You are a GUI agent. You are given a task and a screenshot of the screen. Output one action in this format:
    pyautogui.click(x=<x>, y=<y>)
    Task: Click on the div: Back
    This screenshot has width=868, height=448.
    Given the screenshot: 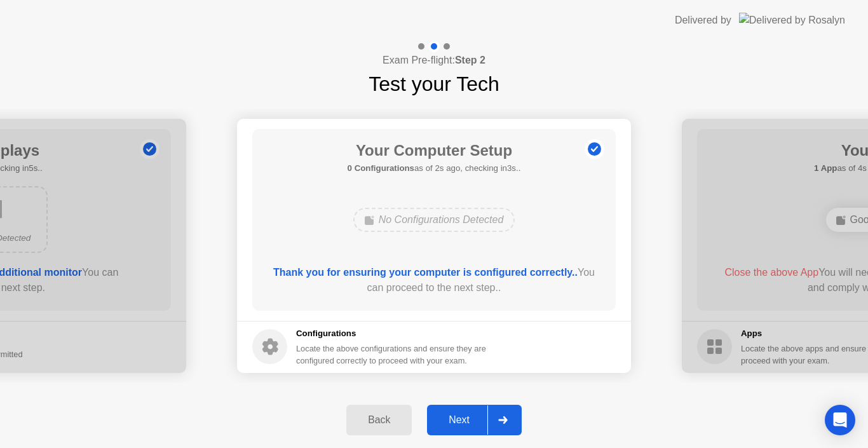 What is the action you would take?
    pyautogui.click(x=379, y=420)
    